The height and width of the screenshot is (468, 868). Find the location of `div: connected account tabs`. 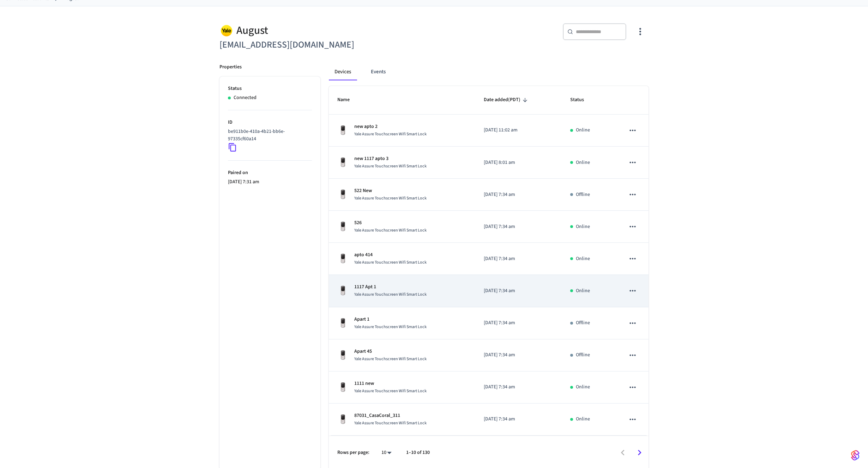

div: connected account tabs is located at coordinates (489, 72).